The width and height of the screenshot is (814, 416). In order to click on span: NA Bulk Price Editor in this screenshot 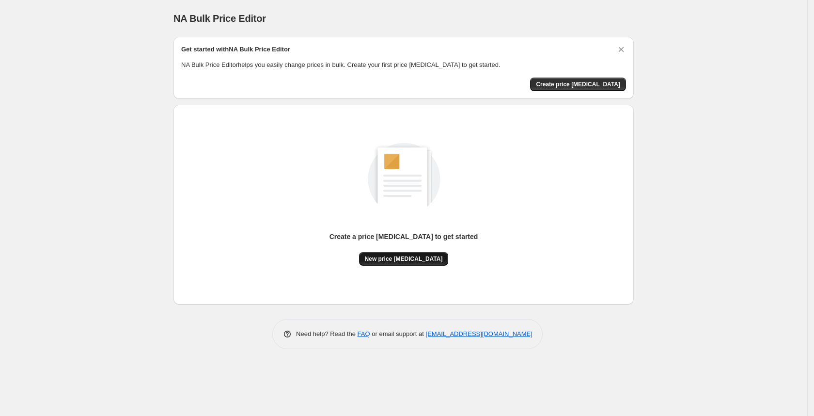, I will do `click(219, 18)`.